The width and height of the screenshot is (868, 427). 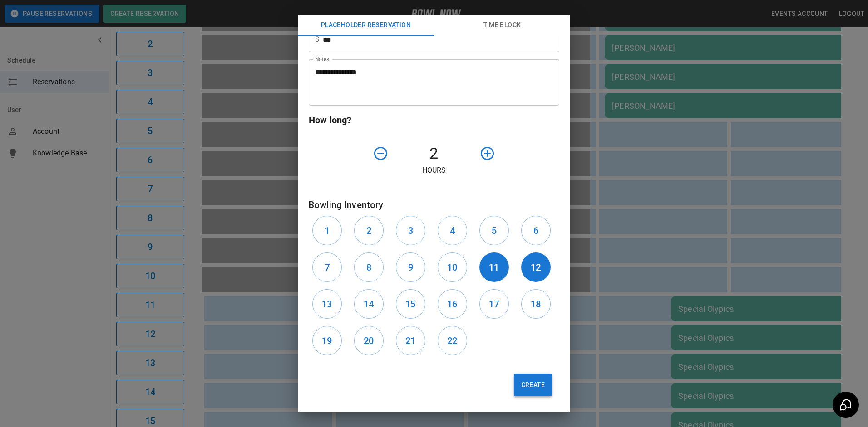 What do you see at coordinates (494, 231) in the screenshot?
I see `button: 5` at bounding box center [494, 231].